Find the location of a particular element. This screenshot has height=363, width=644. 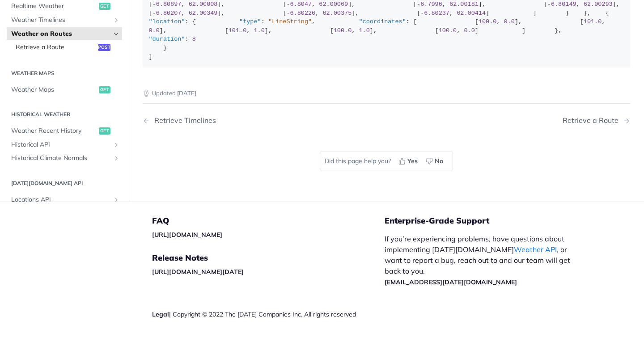

a: Next Page: Retrieve a Route is located at coordinates (596, 120).